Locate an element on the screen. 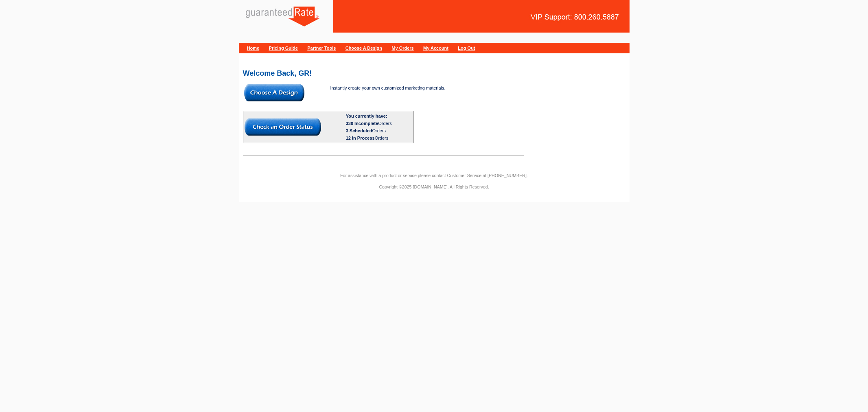 The width and height of the screenshot is (868, 412). a: Pricing Guide is located at coordinates (283, 48).